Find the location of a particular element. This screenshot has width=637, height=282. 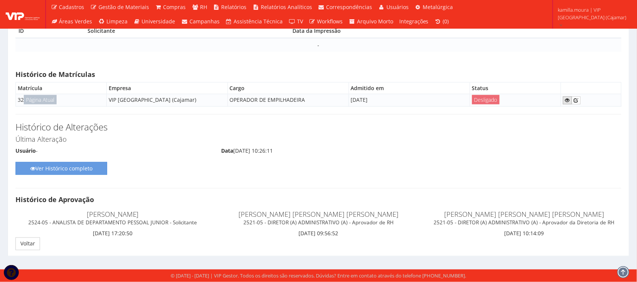

th: ID is located at coordinates (50, 31).